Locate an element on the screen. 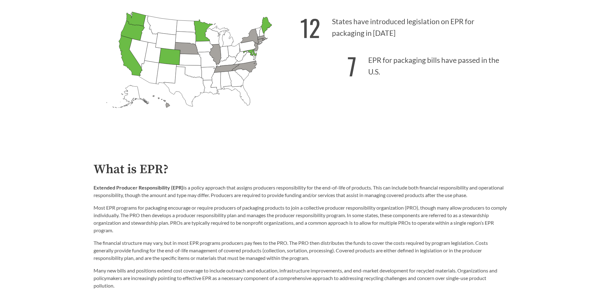 The width and height of the screenshot is (600, 297). p: The financial structure may vary, but in most EPR programs producers pay fees to the PRO. The PRO... is located at coordinates (300, 251).